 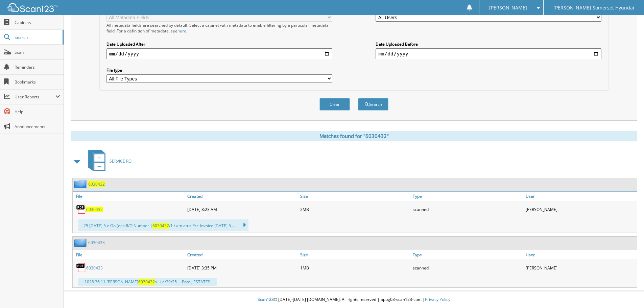 I want to click on label: Date Uploaded After, so click(x=219, y=44).